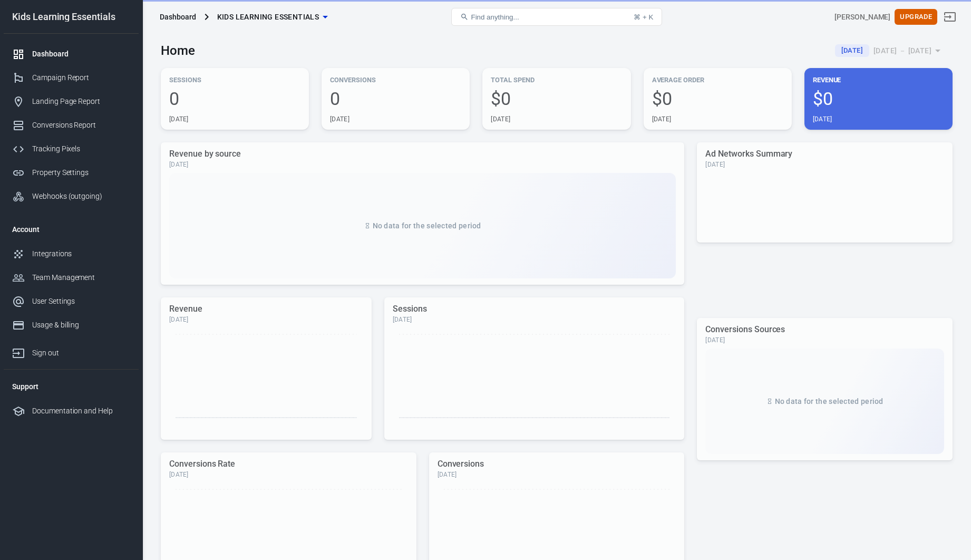 The image size is (971, 560). I want to click on button: Find anything...⌘ + K, so click(557, 17).